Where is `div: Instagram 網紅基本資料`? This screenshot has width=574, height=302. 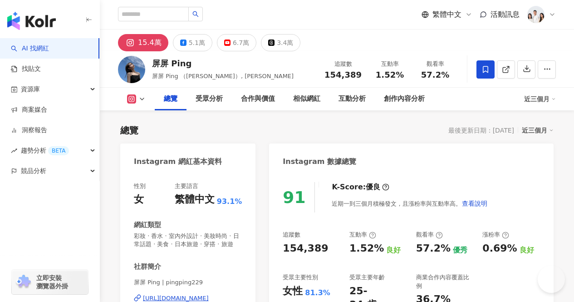 div: Instagram 網紅基本資料 is located at coordinates (178, 162).